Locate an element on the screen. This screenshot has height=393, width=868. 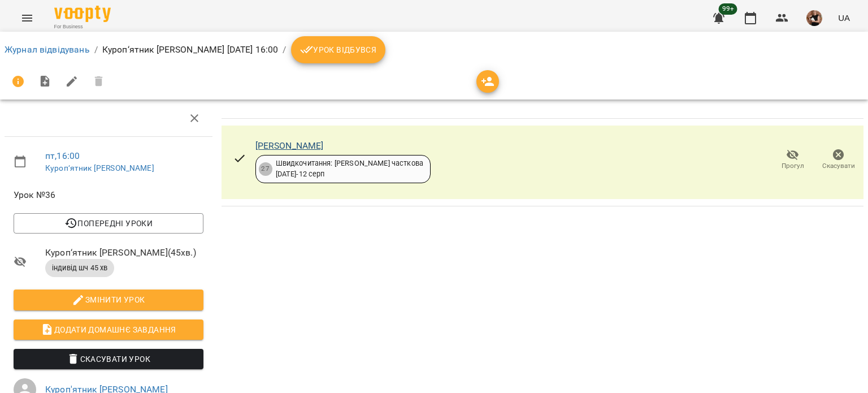
span: Скасувати is located at coordinates (839, 166).